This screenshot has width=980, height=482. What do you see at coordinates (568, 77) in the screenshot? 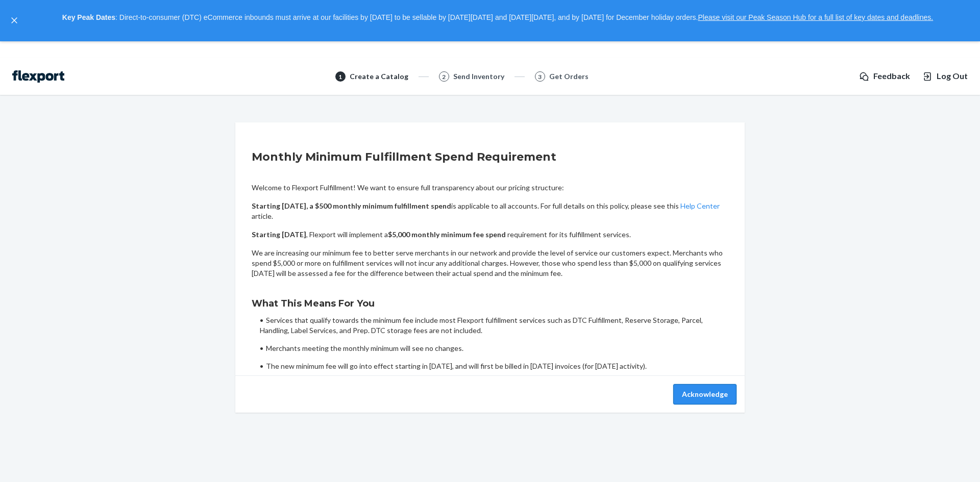
I see `div: Get Orders` at bounding box center [568, 77].